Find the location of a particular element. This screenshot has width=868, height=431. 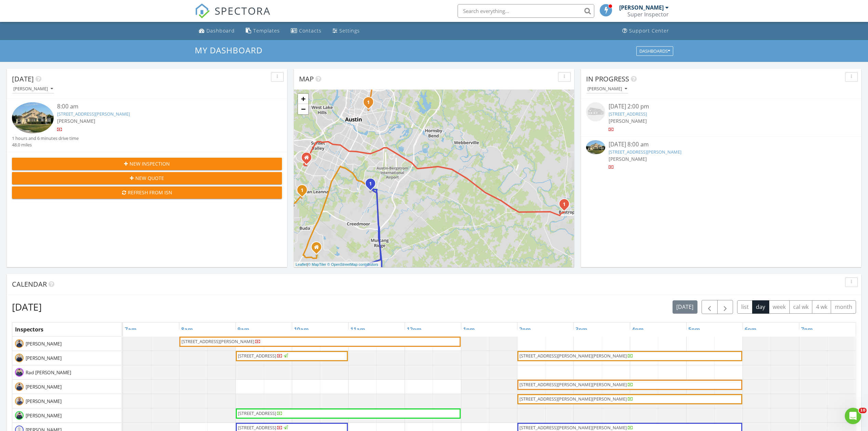

div: 1 hours and 6 minutes drive time is located at coordinates (45, 138).